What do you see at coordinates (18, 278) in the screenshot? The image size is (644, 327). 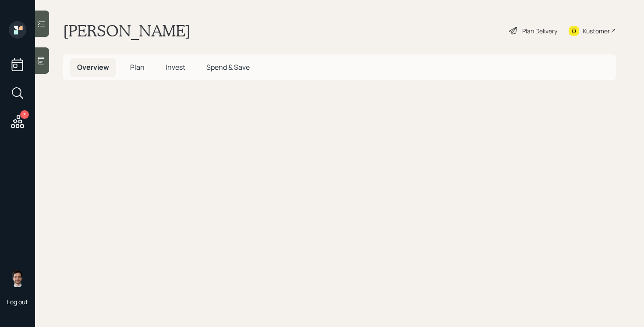 I see `img: jonah-coleman-headshot.png` at bounding box center [18, 278].